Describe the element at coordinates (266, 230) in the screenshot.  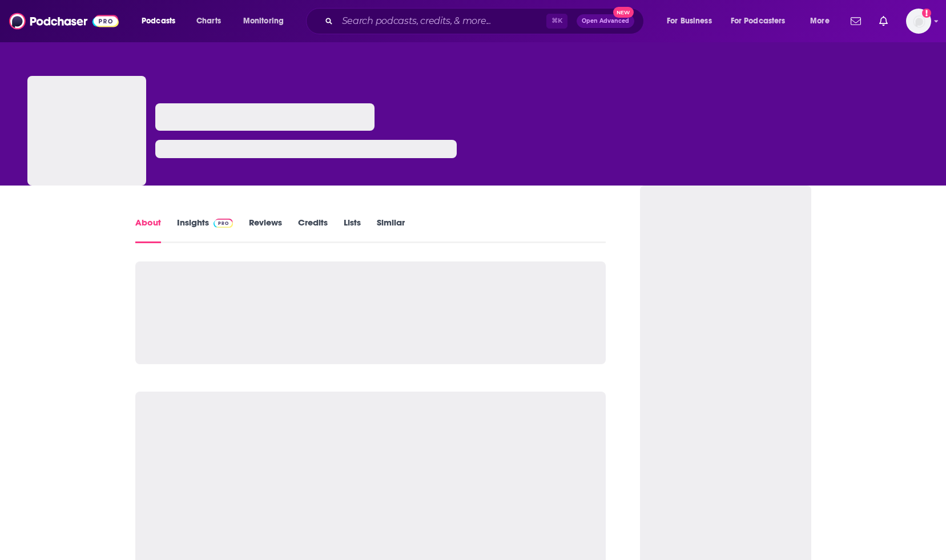
I see `a: Reviews` at that location.